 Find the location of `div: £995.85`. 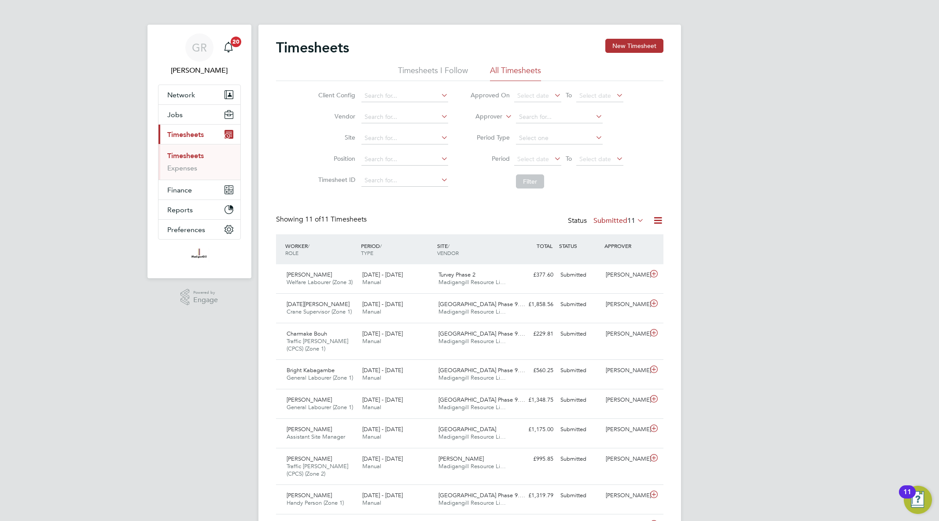

div: £995.85 is located at coordinates (534, 459).